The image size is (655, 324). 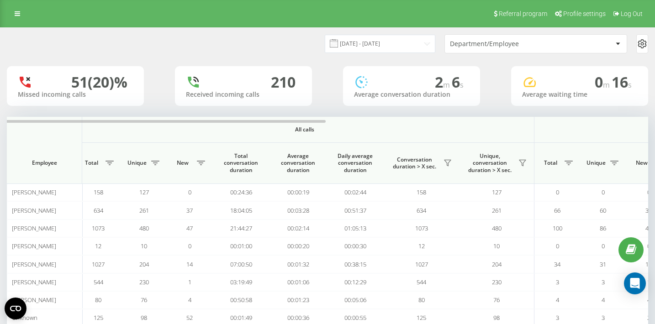 What do you see at coordinates (189, 318) in the screenshot?
I see `span: 52` at bounding box center [189, 318].